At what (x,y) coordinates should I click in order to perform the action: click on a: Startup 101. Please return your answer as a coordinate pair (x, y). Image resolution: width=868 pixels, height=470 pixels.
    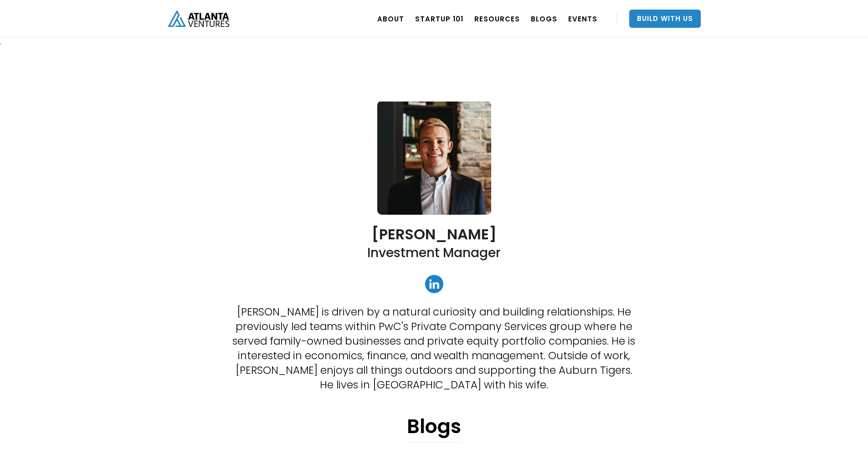
    Looking at the image, I should click on (439, 19).